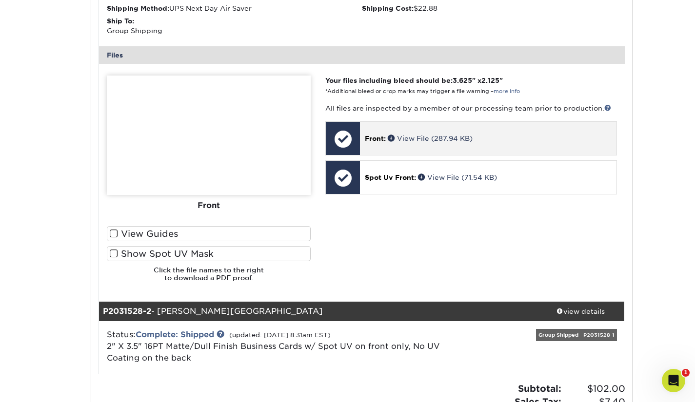 This screenshot has width=695, height=402. What do you see at coordinates (375, 138) in the screenshot?
I see `span: Front:` at bounding box center [375, 138].